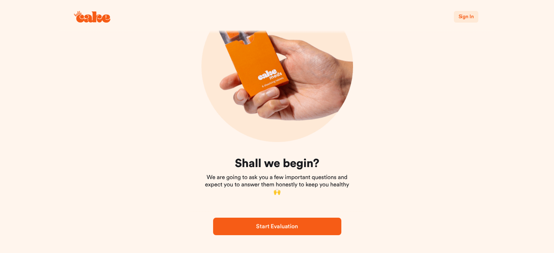 This screenshot has height=253, width=554. Describe the element at coordinates (277, 227) in the screenshot. I see `span: Start Evaluation` at that location.